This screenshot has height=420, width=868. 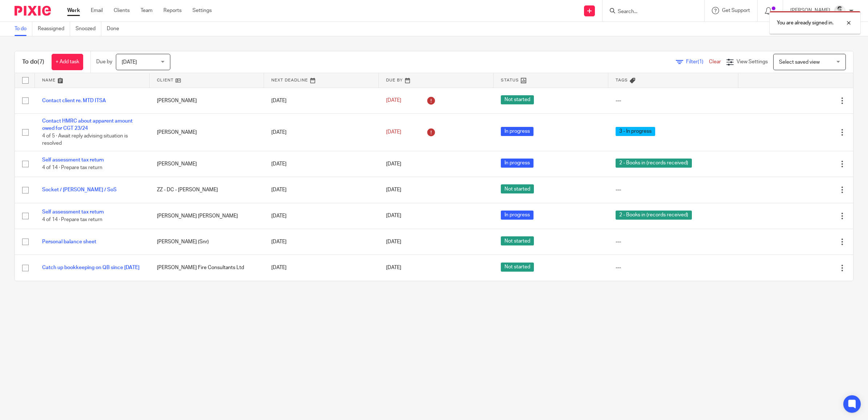 What do you see at coordinates (635, 131) in the screenshot?
I see `span: 3 - In progress` at bounding box center [635, 131].